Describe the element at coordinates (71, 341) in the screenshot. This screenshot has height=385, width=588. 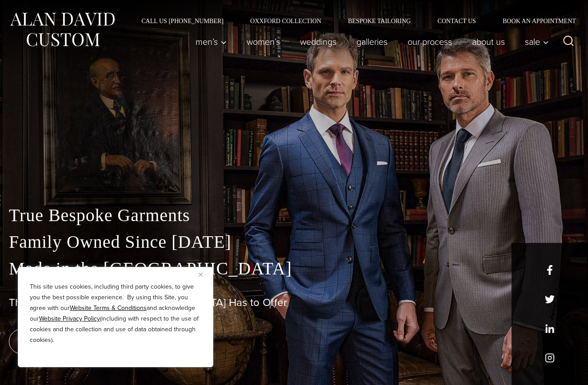
I see `a: book an appointment` at that location.